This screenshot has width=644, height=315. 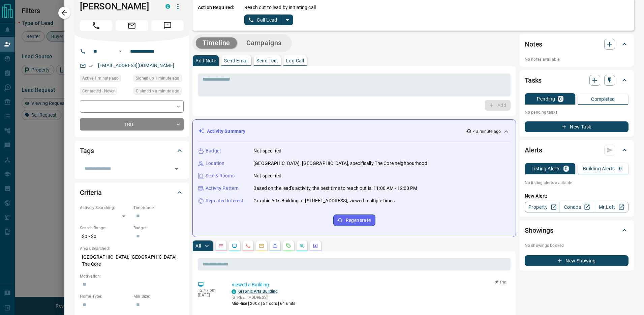 I want to click on p: Activity Pattern, so click(x=222, y=188).